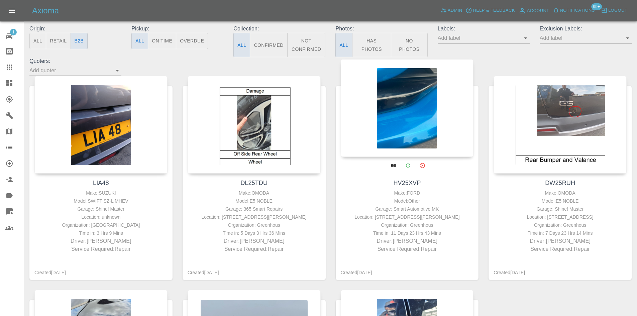  I want to click on div: Time in: 5 Days 3 Hrs 36 Mins, so click(254, 233).